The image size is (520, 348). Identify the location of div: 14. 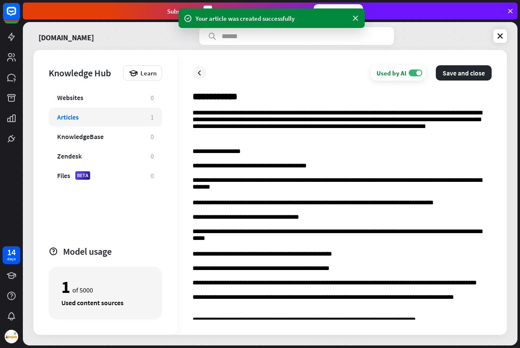
(11, 252).